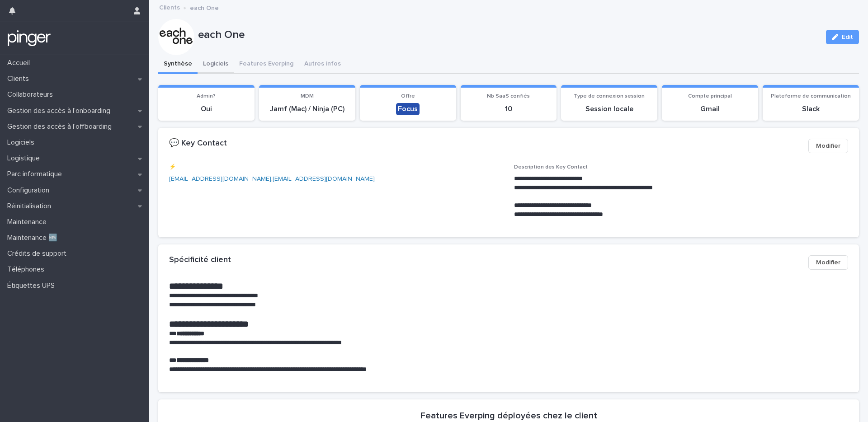 The image size is (868, 422). Describe the element at coordinates (36, 174) in the screenshot. I see `p: Parc informatique` at that location.